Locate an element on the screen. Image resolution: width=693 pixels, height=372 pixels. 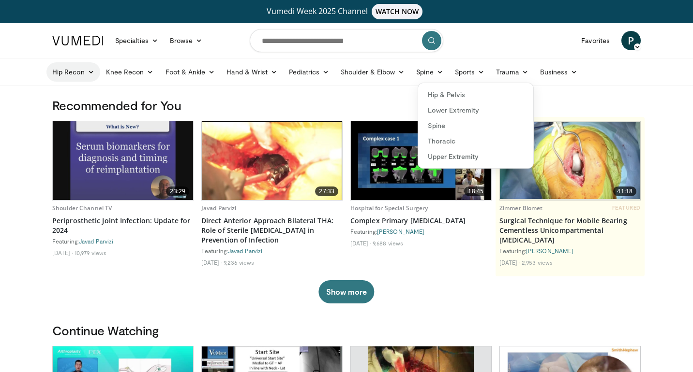
a: 18:45 is located at coordinates (421, 161).